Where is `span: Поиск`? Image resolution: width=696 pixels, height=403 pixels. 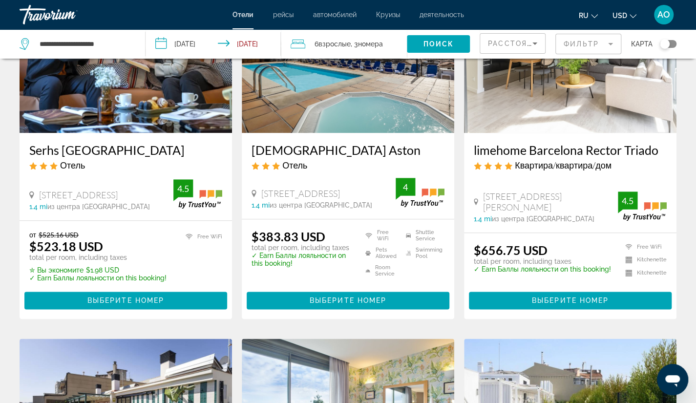
span: Поиск is located at coordinates (438, 44).